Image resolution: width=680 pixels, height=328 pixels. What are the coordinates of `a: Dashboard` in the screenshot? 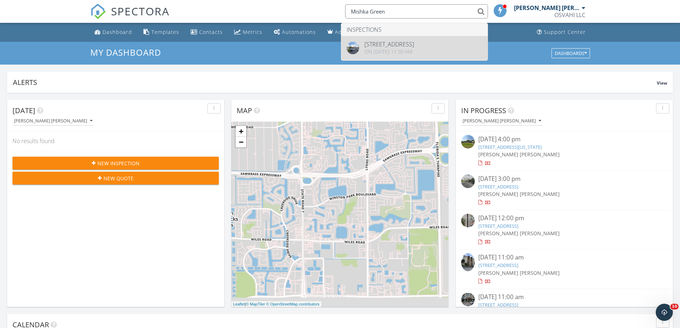 It's located at (113, 32).